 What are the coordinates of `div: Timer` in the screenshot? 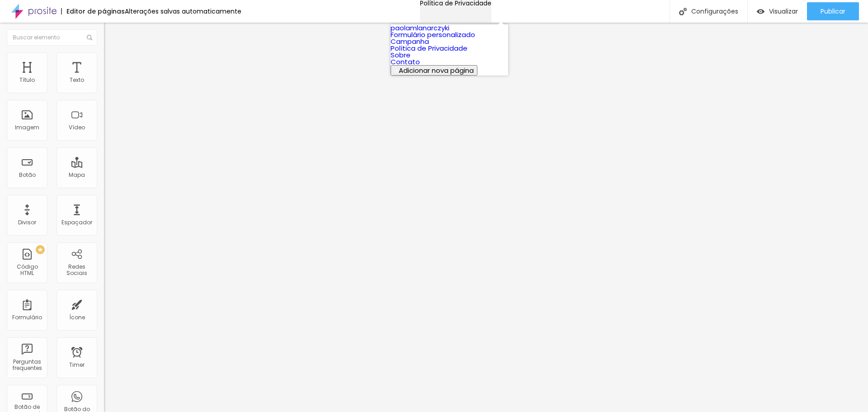 It's located at (77, 364).